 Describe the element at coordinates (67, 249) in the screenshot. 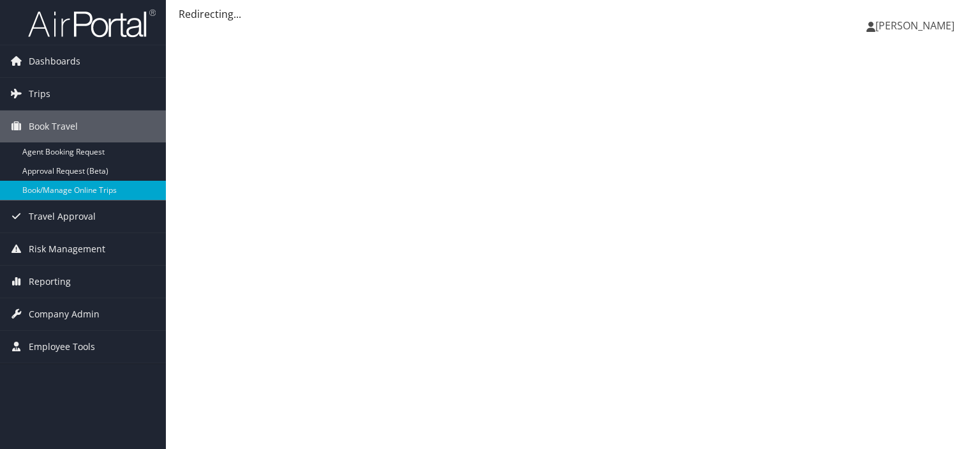

I see `span: Risk Management` at that location.